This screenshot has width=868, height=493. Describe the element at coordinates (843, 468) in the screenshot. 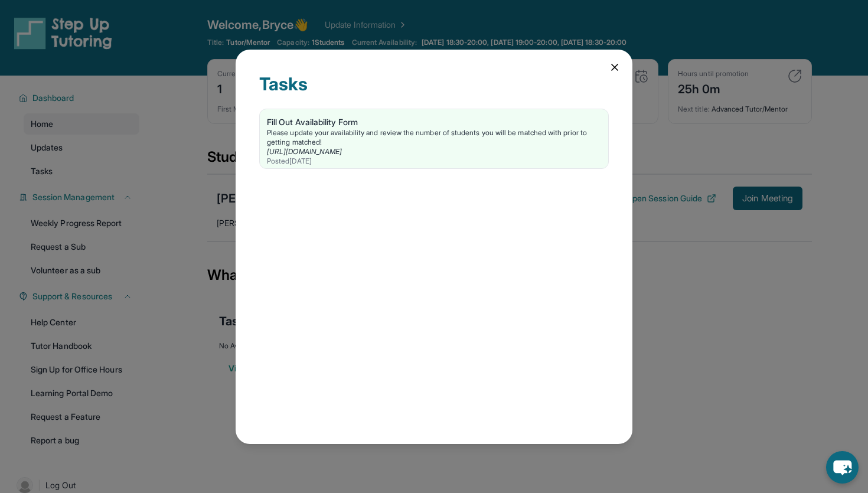

I see `button: chat-button` at that location.